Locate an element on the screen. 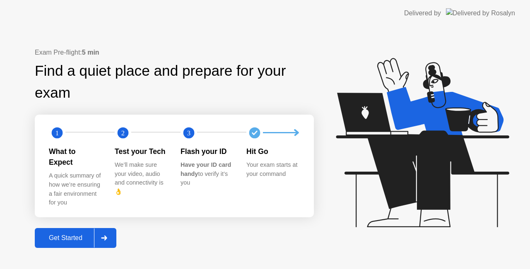  text: 1 is located at coordinates (57, 133).